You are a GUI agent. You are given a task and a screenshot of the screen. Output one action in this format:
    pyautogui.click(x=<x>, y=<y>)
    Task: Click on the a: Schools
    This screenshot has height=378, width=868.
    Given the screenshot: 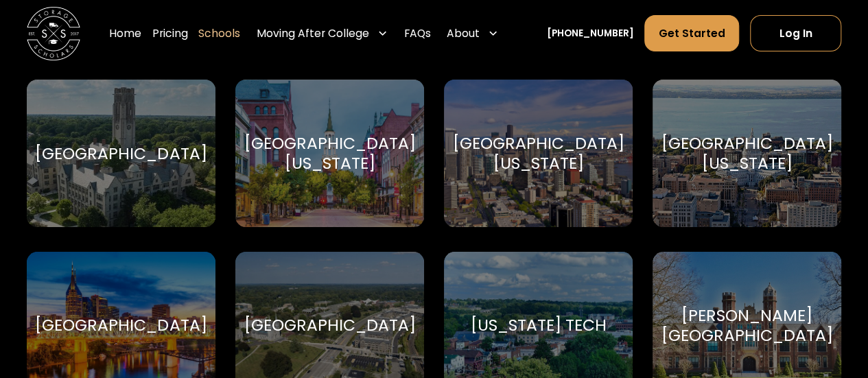 What is the action you would take?
    pyautogui.click(x=219, y=34)
    